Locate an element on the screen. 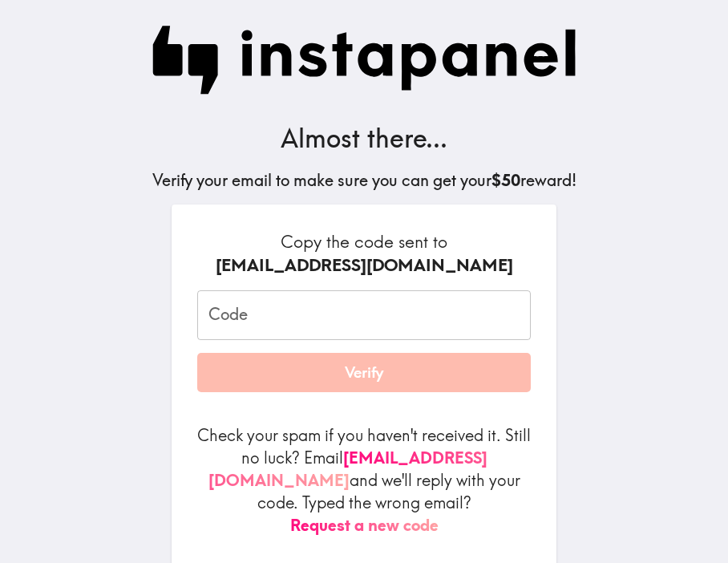  h6: Copy the code sent to is located at coordinates (364, 254).